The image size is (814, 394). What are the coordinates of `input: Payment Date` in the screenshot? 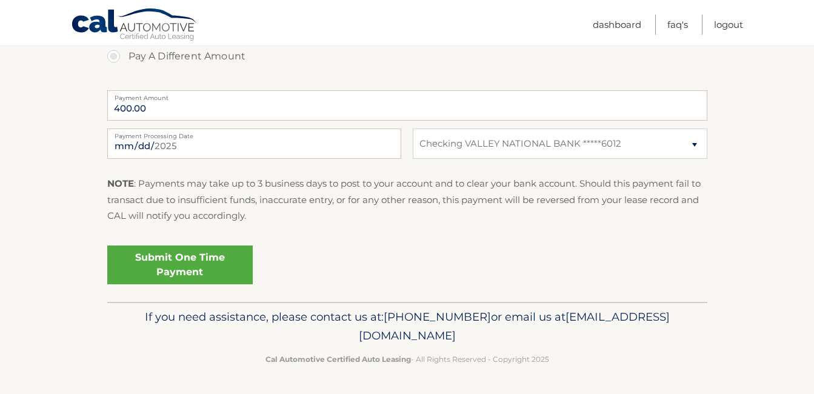 It's located at (254, 144).